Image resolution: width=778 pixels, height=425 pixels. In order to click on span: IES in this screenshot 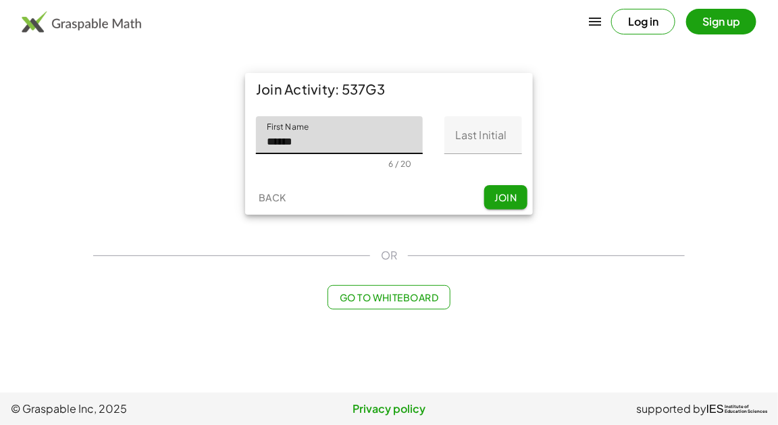, I will do `click(715, 408)`.